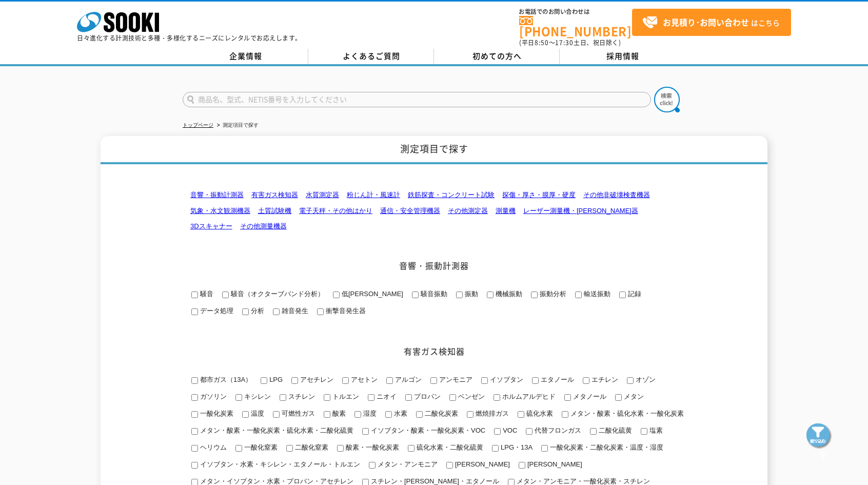 This screenshot has width=868, height=485. I want to click on input: イソブタン, so click(484, 380).